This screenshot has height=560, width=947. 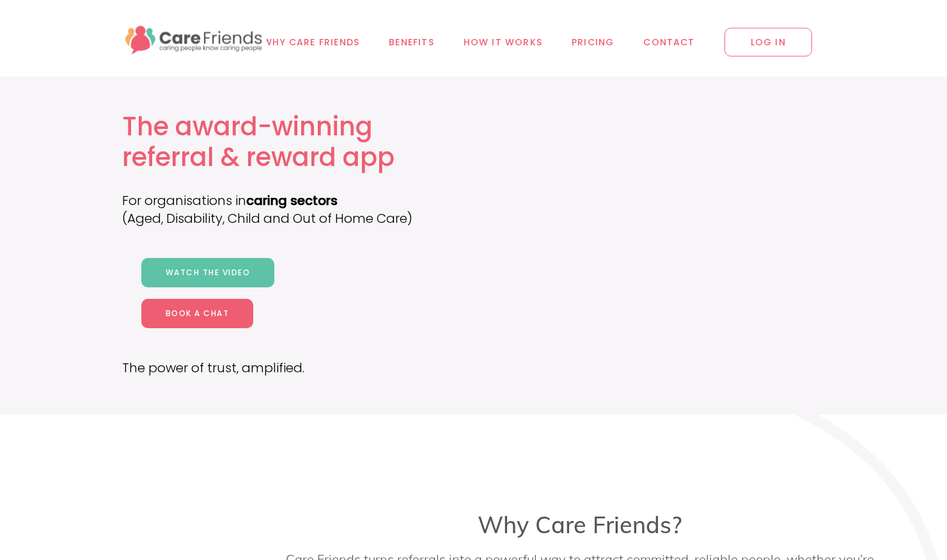 What do you see at coordinates (593, 42) in the screenshot?
I see `span: Pricing` at bounding box center [593, 42].